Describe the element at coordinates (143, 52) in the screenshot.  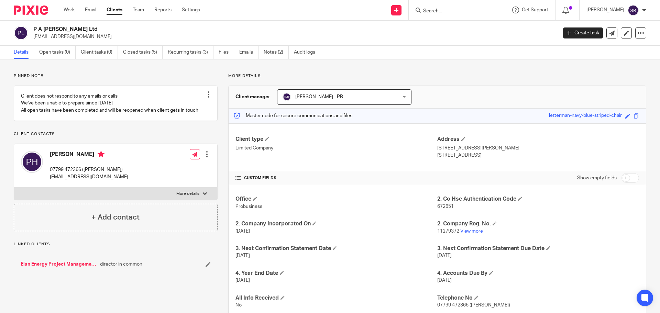
I see `a: Closed tasks (5)` at that location.